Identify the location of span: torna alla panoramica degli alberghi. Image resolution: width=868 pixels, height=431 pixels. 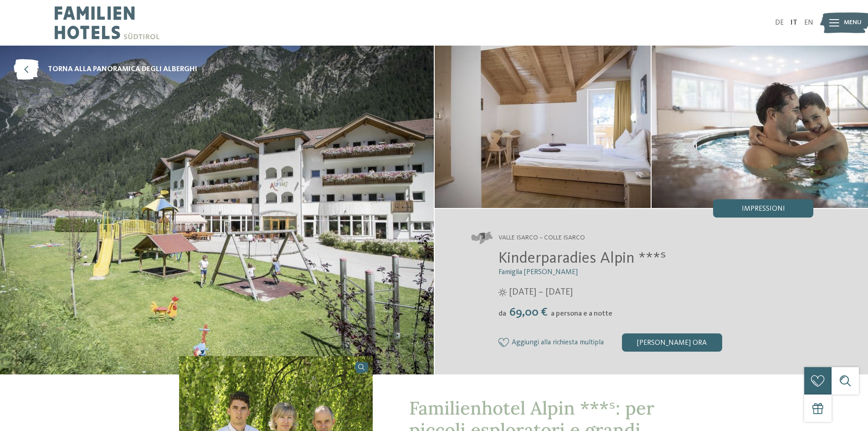
(123, 69).